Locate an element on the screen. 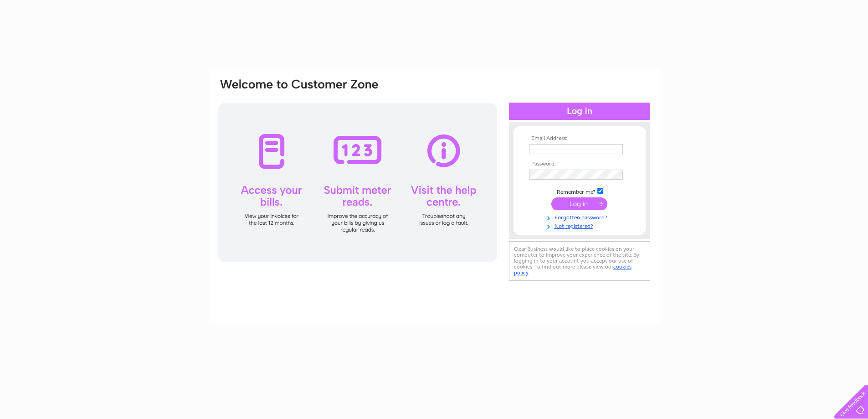 This screenshot has width=868, height=419. td: Remember me? is located at coordinates (579, 191).